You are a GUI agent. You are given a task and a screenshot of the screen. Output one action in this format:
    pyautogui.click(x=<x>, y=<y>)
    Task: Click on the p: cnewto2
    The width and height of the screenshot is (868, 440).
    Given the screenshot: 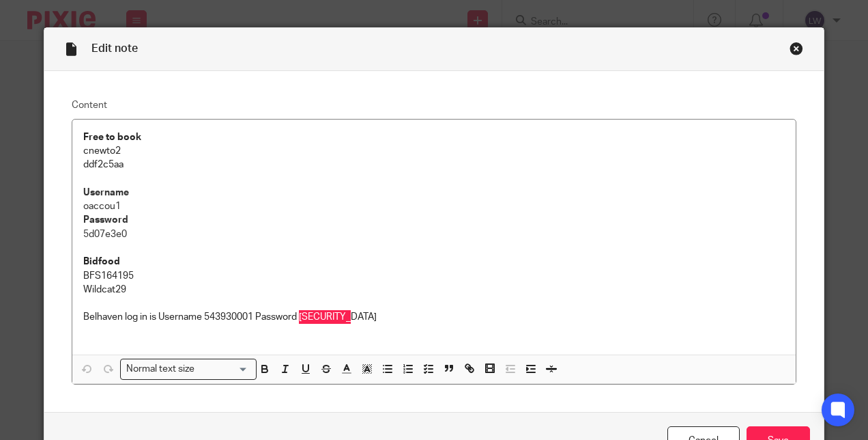 What is the action you would take?
    pyautogui.click(x=434, y=151)
    